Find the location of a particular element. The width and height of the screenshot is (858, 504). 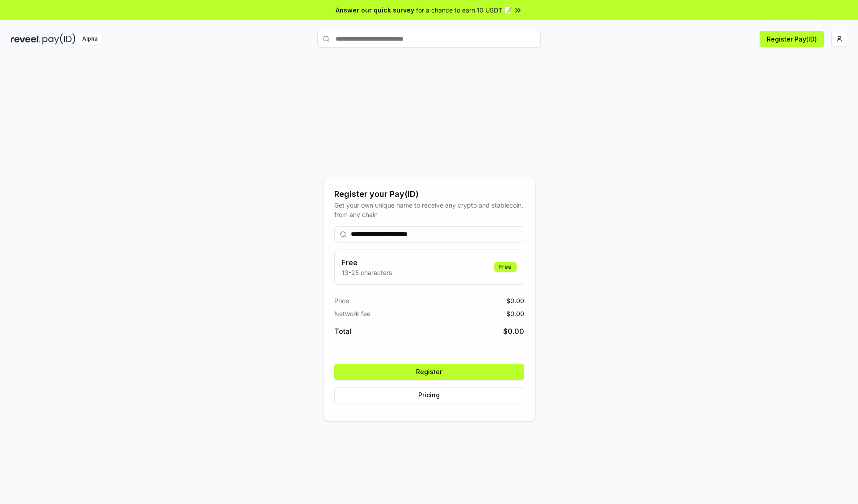

p: 13-25 characters is located at coordinates (367, 272).